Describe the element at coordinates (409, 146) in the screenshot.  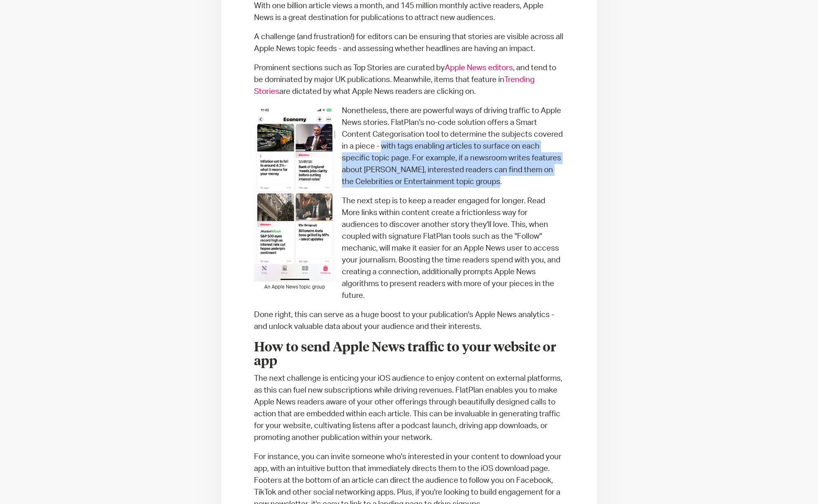
I see `p: Nonetheless, there are powerful ways of driving traffic to Apple News stories. FlatPlan's no-code...` at that location.